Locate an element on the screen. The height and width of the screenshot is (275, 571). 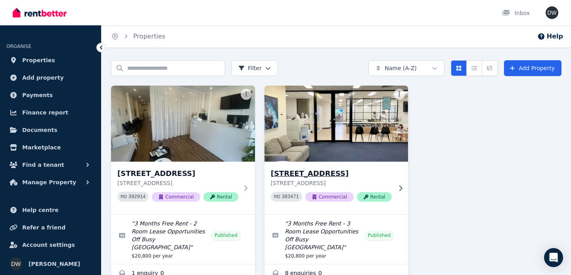
img: 19 Village Ave, Doncaster is located at coordinates (183, 124).